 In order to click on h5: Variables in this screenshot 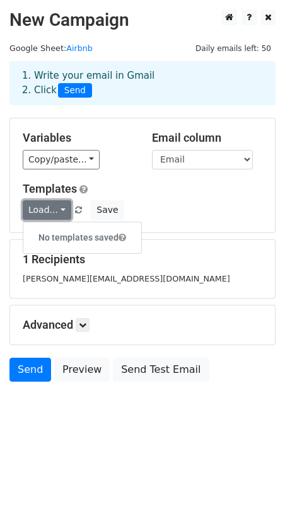, I will do `click(77, 138)`.